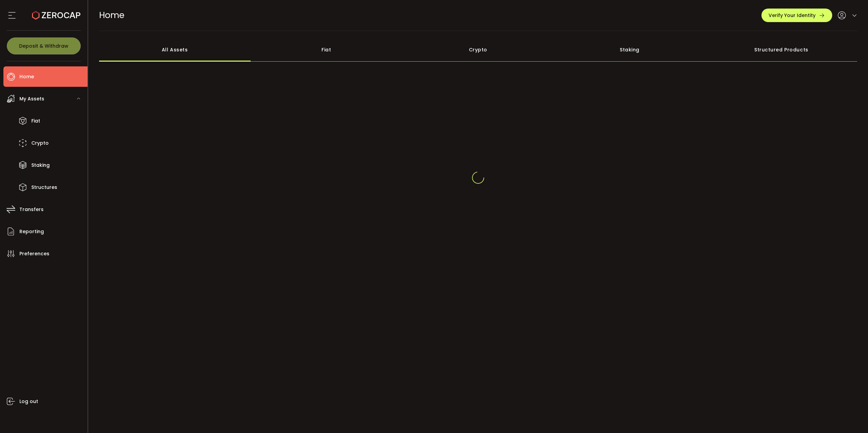 The image size is (868, 433). What do you see at coordinates (44, 46) in the screenshot?
I see `button: Deposit & Withdraw` at bounding box center [44, 46].